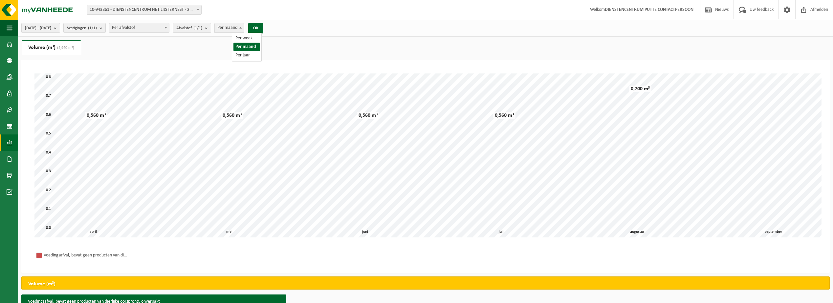 This screenshot has height=303, width=833. Describe the element at coordinates (229, 28) in the screenshot. I see `span: Per maand` at that location.